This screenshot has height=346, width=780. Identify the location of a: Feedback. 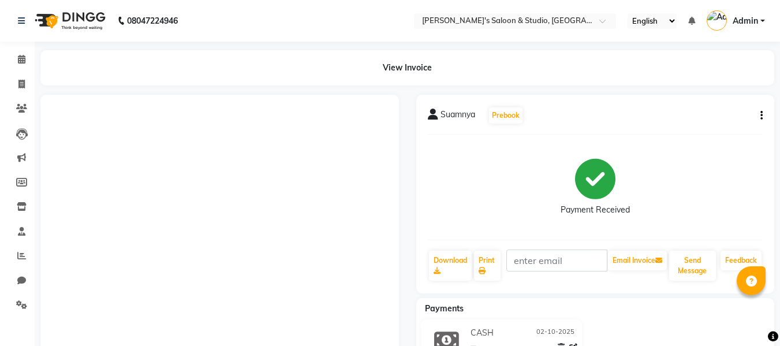
(740, 260).